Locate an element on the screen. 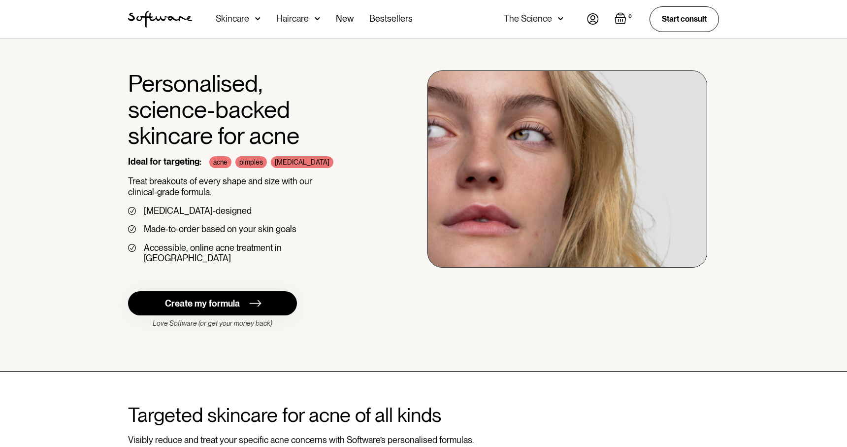 Image resolution: width=847 pixels, height=447 pixels. h1: Personalised, science-backed skincare for acne is located at coordinates (249, 109).